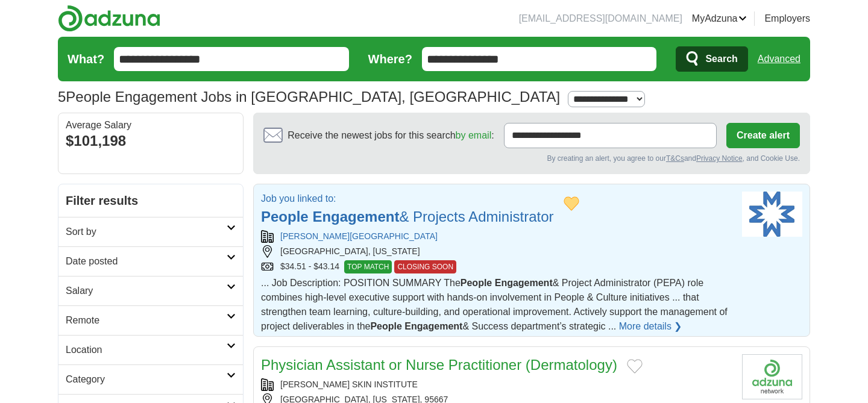 This screenshot has height=403, width=868. Describe the element at coordinates (390, 59) in the screenshot. I see `label: Where?` at that location.